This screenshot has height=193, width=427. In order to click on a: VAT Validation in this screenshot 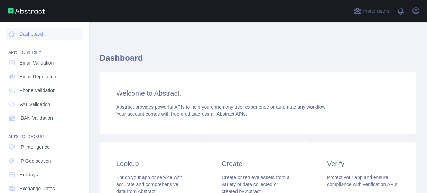, I will do `click(44, 104)`.